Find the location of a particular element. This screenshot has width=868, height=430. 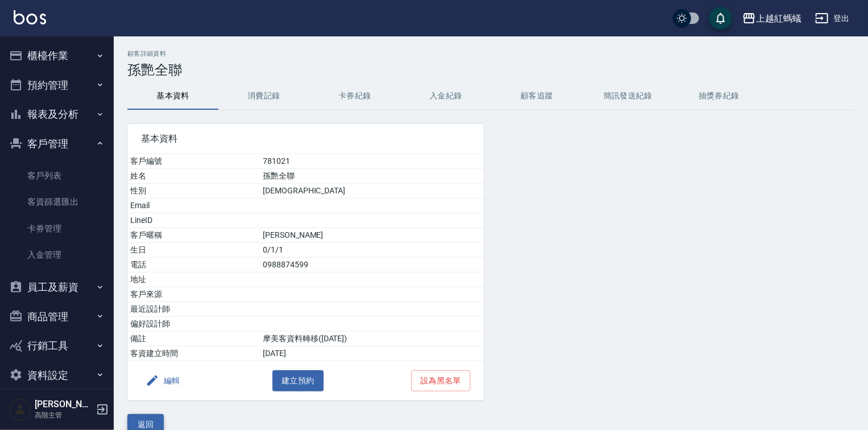

td: 電話 is located at coordinates (193, 265).